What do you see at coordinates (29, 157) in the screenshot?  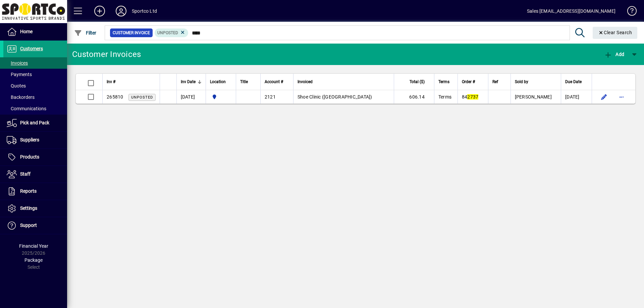 I see `span: Products` at bounding box center [29, 157].